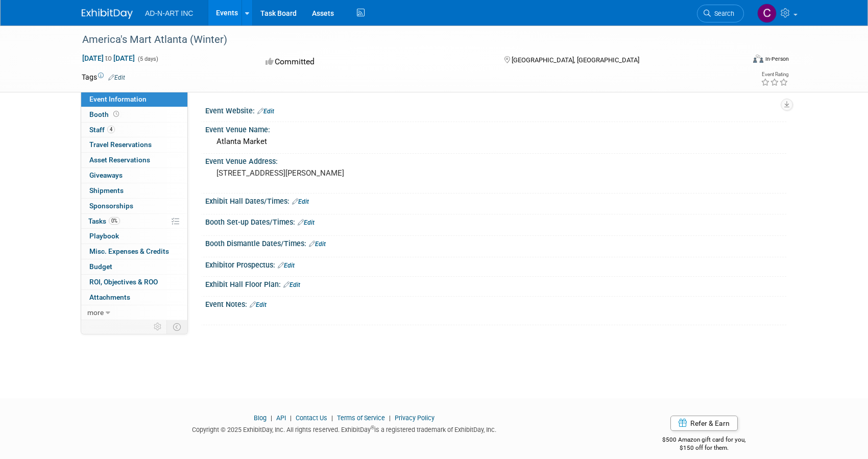  Describe the element at coordinates (281, 418) in the screenshot. I see `a: API` at that location.